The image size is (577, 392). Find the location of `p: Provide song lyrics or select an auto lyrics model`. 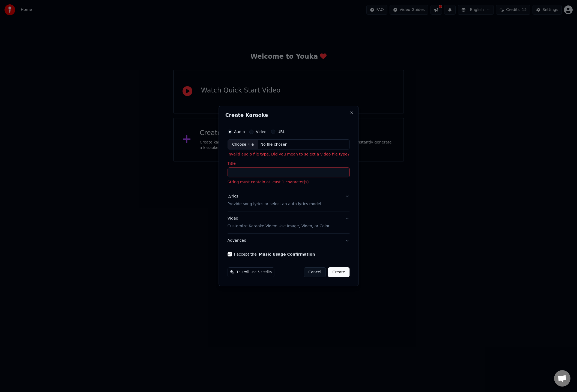

p: Provide song lyrics or select an auto lyrics model is located at coordinates (274, 204).